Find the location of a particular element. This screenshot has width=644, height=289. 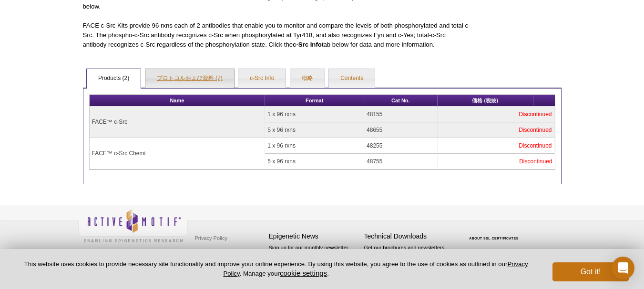

th: Name is located at coordinates (177, 101).